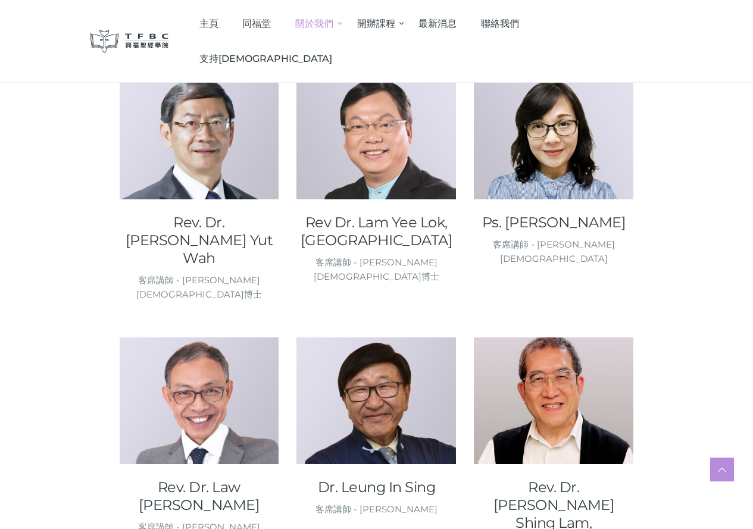 The height and width of the screenshot is (529, 753). Describe the element at coordinates (437, 23) in the screenshot. I see `span: 最新消息` at that location.